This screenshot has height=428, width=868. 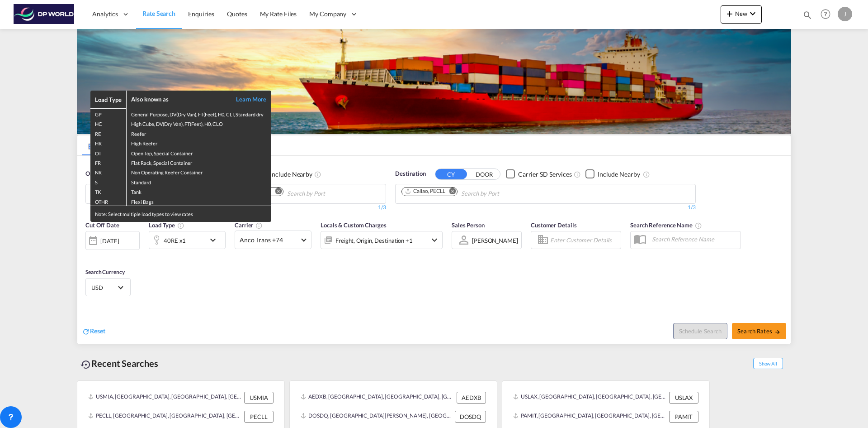 I want to click on td: HC, so click(x=108, y=123).